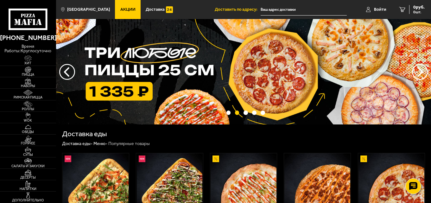  Describe the element at coordinates (155, 10) in the screenshot. I see `span: Доставка` at that location.